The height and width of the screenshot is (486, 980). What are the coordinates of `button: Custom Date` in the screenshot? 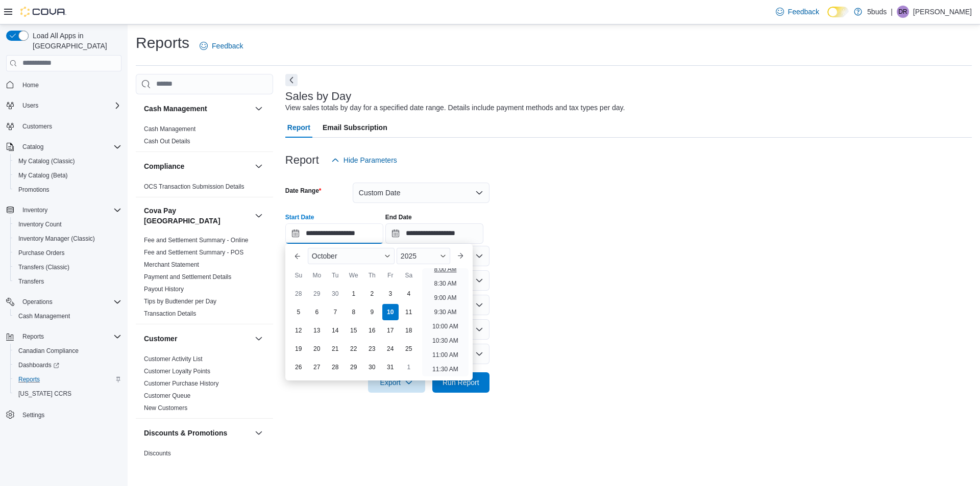 It's located at (421, 193).